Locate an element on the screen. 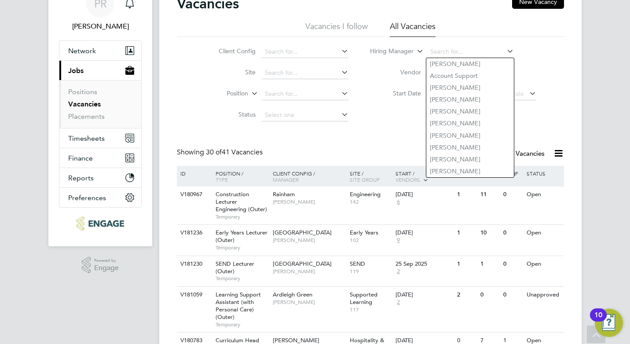 The image size is (630, 344). label: Start Date is located at coordinates (395, 93).